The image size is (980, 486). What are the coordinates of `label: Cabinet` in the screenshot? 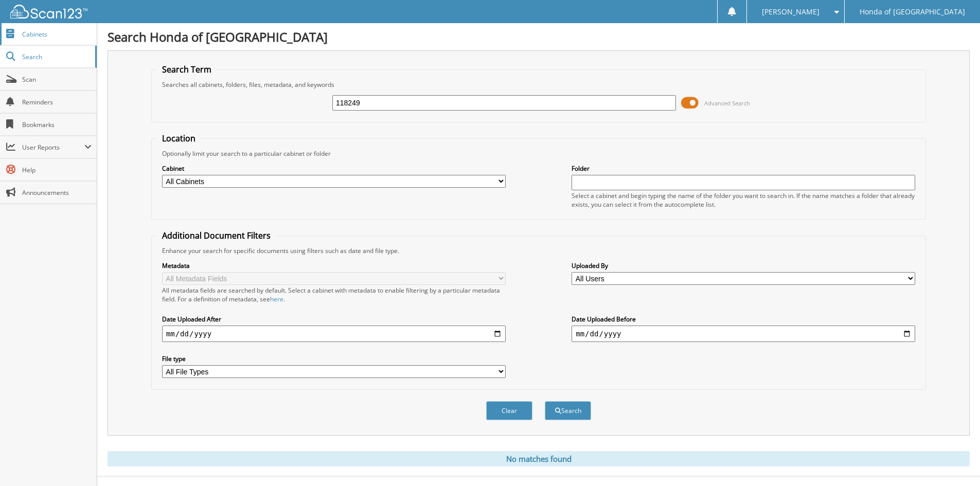 It's located at (334, 168).